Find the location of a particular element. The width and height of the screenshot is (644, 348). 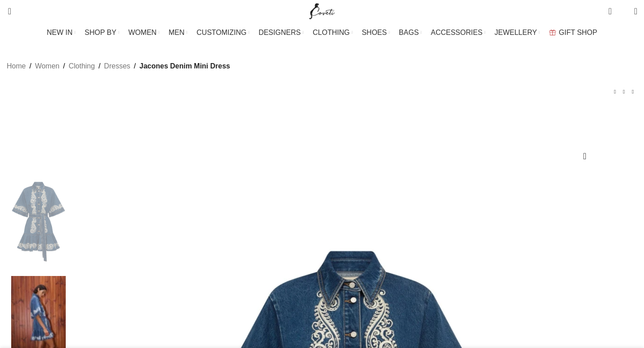

span: SHOP BY is located at coordinates (100, 32).